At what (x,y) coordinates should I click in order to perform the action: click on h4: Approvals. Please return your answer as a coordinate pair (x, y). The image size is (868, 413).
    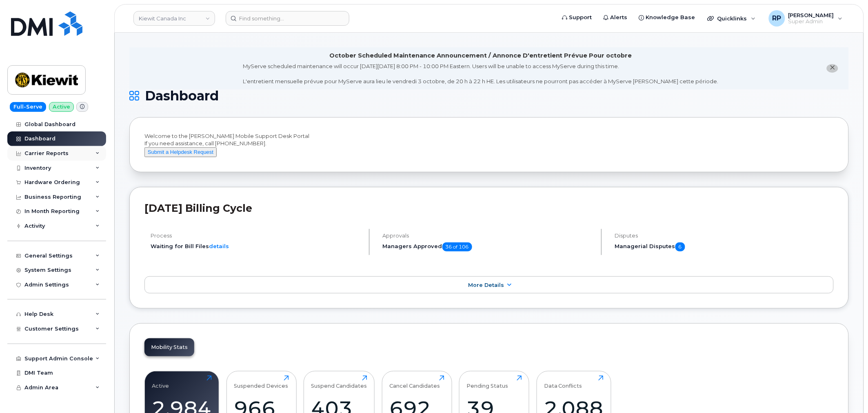
    Looking at the image, I should click on (488, 236).